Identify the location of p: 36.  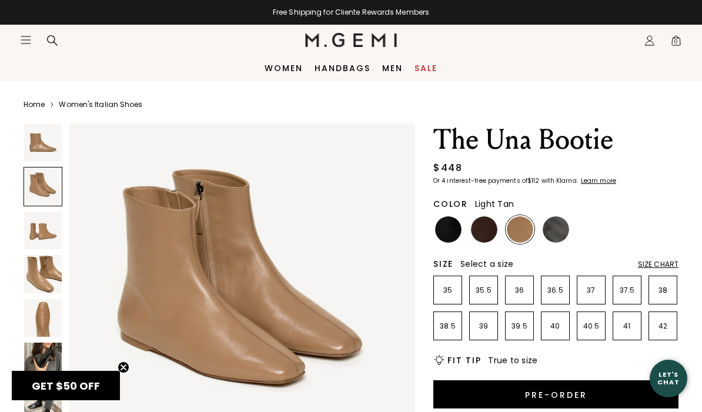
(519, 291).